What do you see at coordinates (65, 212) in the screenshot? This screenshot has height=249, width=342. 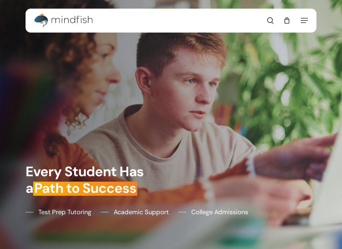 I see `span: Test Prep Tutoring` at bounding box center [65, 212].